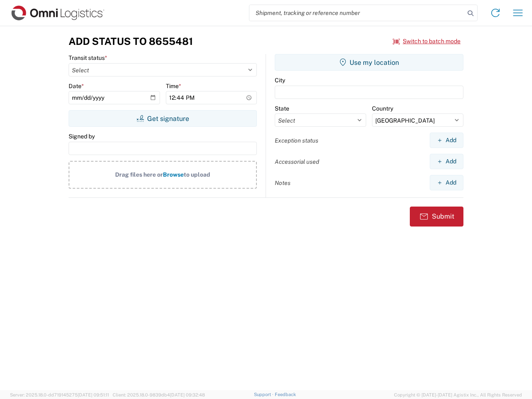 This screenshot has height=399, width=532. I want to click on label: Signed by, so click(82, 136).